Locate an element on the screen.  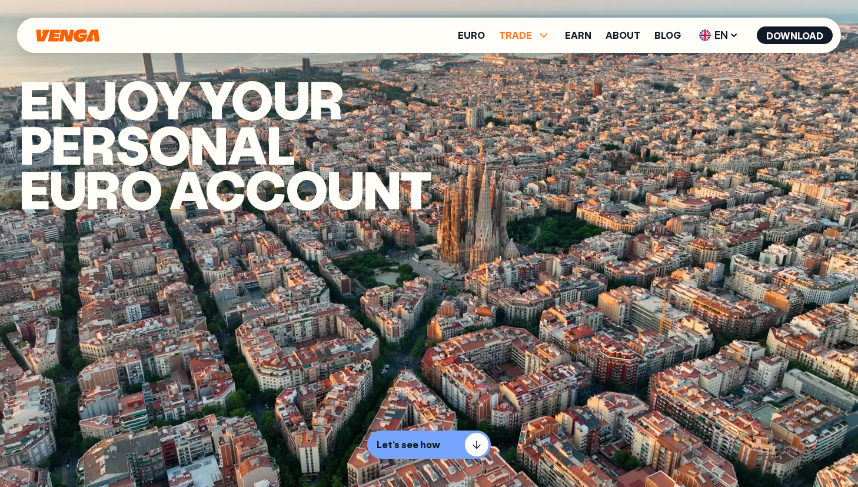
p: Let's see how is located at coordinates (408, 445).